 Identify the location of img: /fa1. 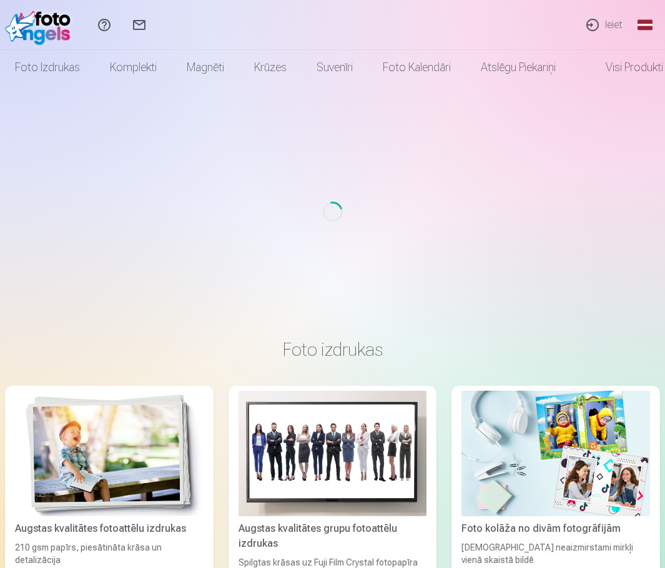
(41, 25).